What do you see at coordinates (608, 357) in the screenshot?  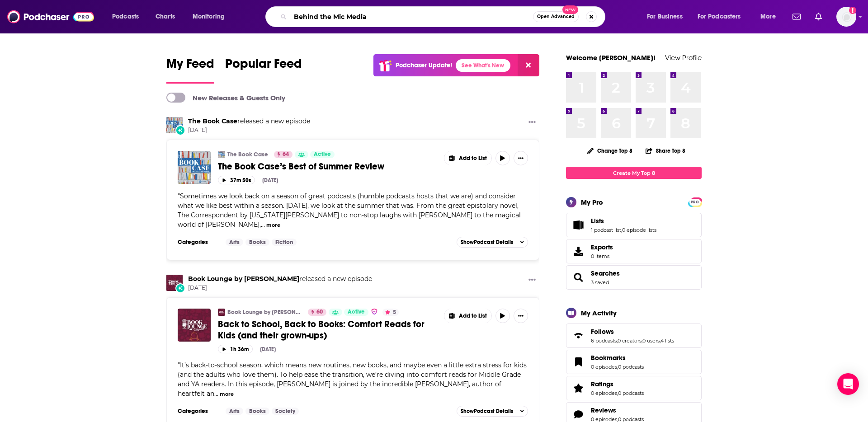 I see `span: Bookmarks` at bounding box center [608, 357].